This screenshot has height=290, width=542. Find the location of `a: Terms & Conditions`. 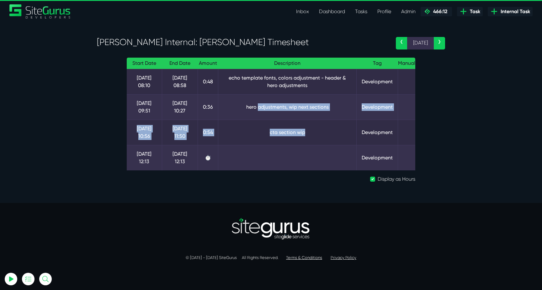

a: Terms & Conditions is located at coordinates (304, 258).